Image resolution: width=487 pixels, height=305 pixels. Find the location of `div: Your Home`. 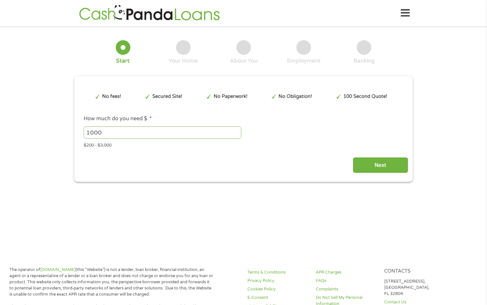

div: Your Home is located at coordinates (183, 61).